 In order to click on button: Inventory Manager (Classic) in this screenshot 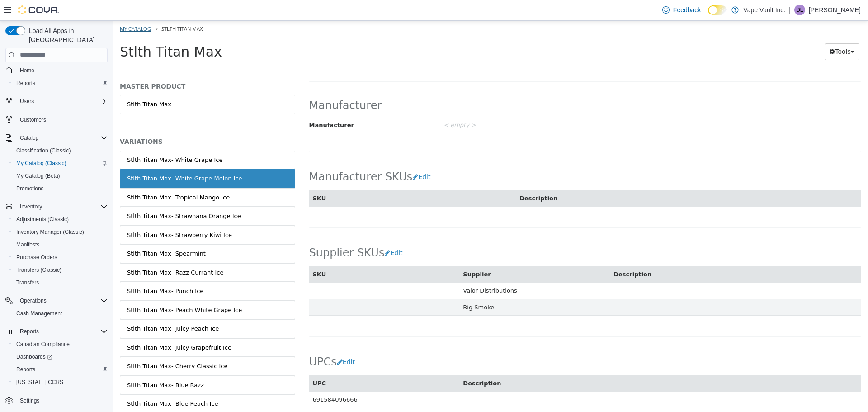, I will do `click(60, 232)`.